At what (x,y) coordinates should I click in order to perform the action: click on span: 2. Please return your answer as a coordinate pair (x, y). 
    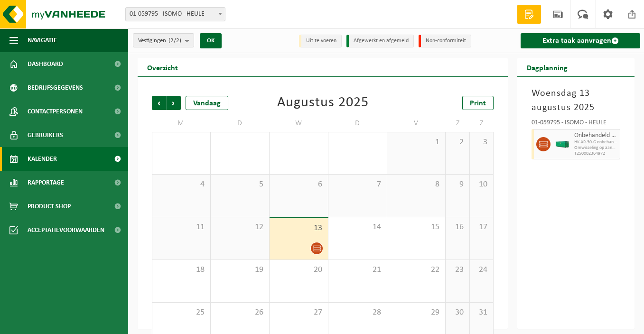
    Looking at the image, I should click on (457, 143).